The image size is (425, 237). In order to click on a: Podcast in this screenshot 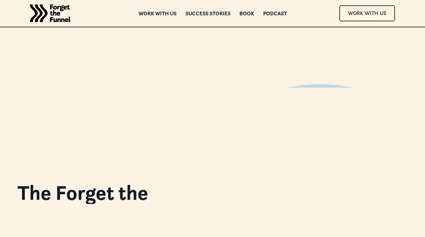, I will do `click(275, 13)`.